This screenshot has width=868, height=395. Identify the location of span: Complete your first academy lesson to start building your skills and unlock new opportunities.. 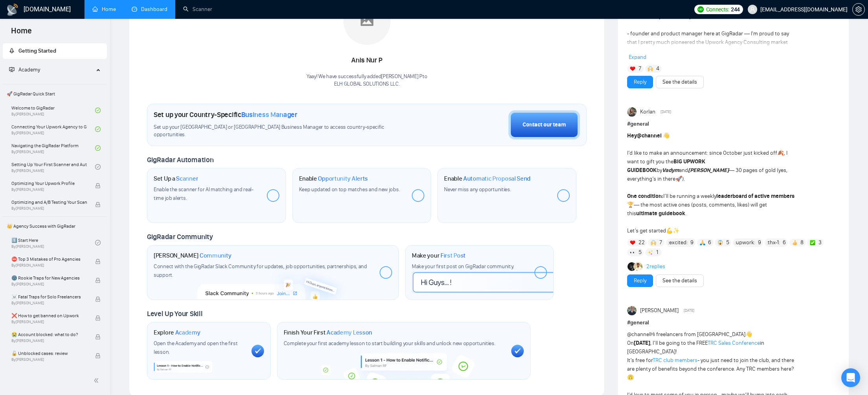
(390, 344).